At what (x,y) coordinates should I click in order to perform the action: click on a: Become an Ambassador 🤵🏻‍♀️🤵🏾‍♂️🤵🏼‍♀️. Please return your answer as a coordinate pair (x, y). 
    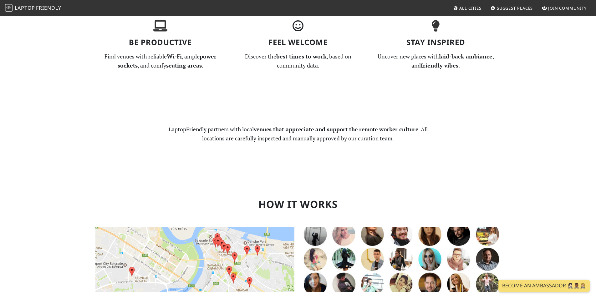
    Looking at the image, I should click on (544, 286).